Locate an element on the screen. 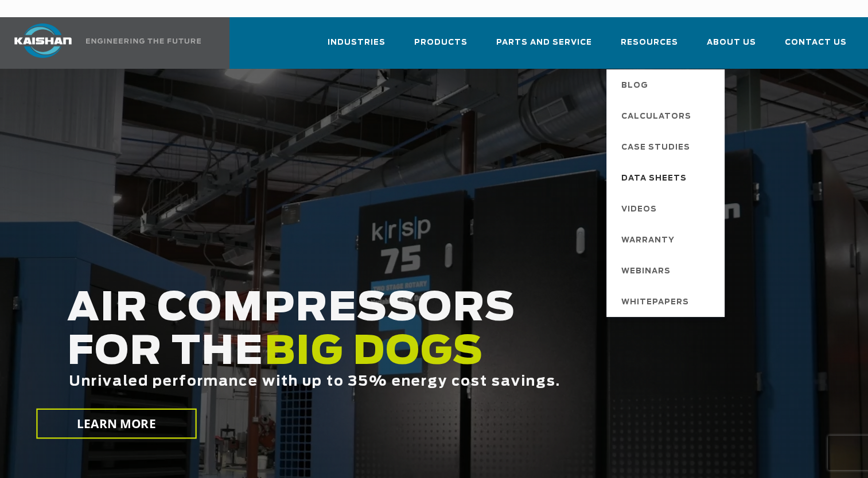 This screenshot has width=868, height=478. a: Industries is located at coordinates (356, 47).